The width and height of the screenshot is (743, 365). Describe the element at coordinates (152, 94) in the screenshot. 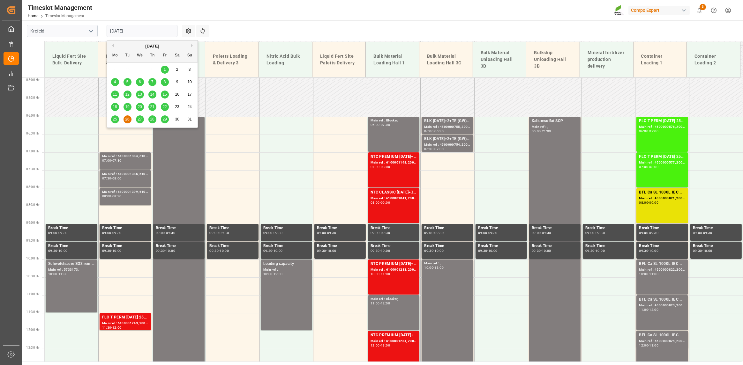

I see `div: month 2025-08` at that location.